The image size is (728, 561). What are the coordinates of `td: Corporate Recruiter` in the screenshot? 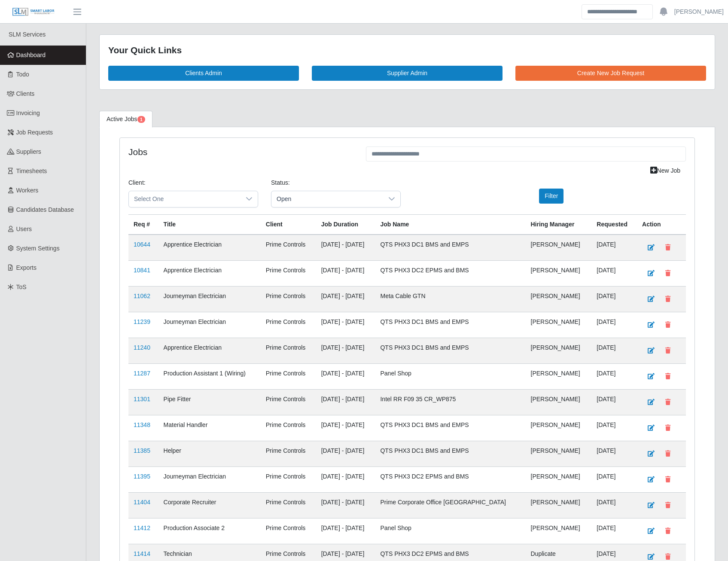 It's located at (210, 505).